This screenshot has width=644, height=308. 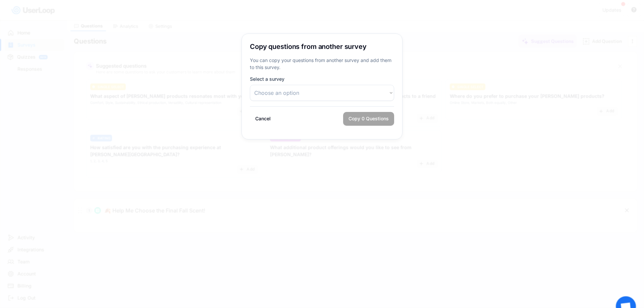 What do you see at coordinates (308, 47) in the screenshot?
I see `h4: Copy questions from another survey` at bounding box center [308, 47].